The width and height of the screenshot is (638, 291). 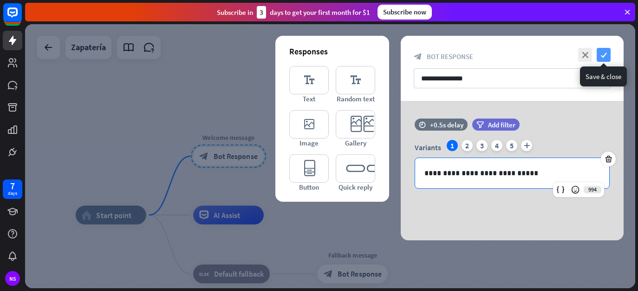 What do you see at coordinates (422, 124) in the screenshot?
I see `i: time` at bounding box center [422, 124].